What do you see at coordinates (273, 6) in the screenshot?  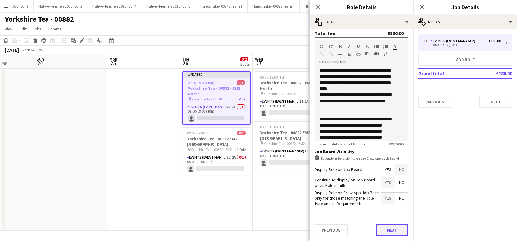 I see `button: Handshake - 00878 Team 4` at bounding box center [273, 6].